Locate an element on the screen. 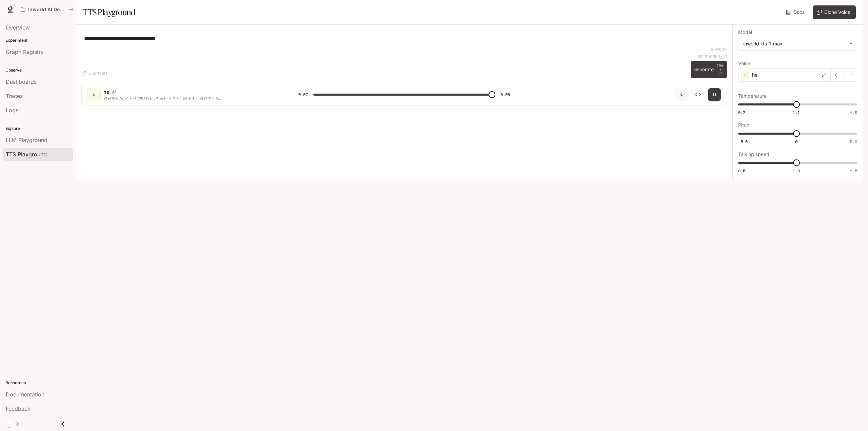  span: 0:07 is located at coordinates (303, 95).